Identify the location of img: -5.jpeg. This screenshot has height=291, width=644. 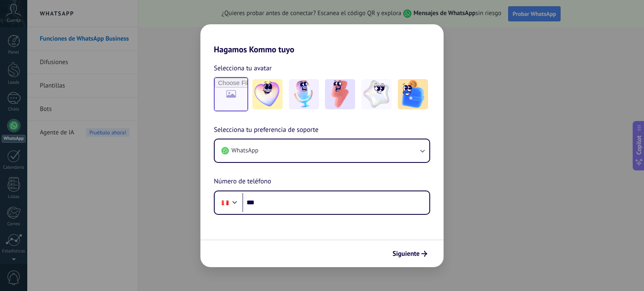
(413, 94).